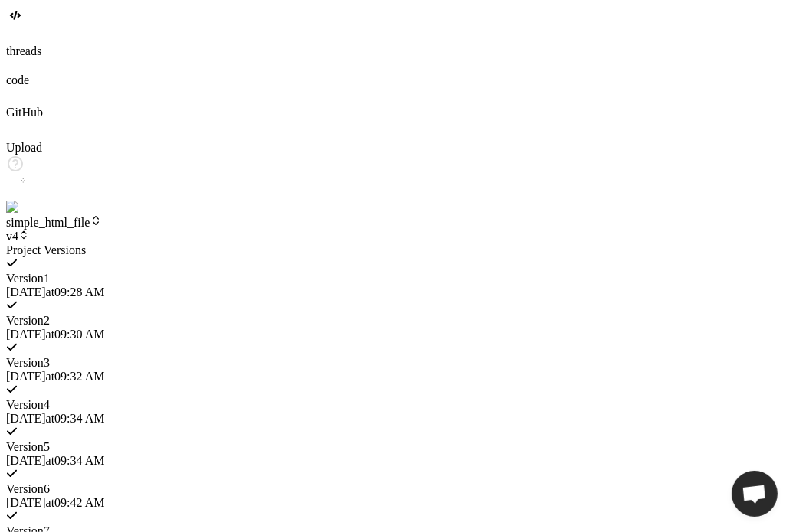 Image resolution: width=796 pixels, height=532 pixels. I want to click on label: GitHub, so click(25, 112).